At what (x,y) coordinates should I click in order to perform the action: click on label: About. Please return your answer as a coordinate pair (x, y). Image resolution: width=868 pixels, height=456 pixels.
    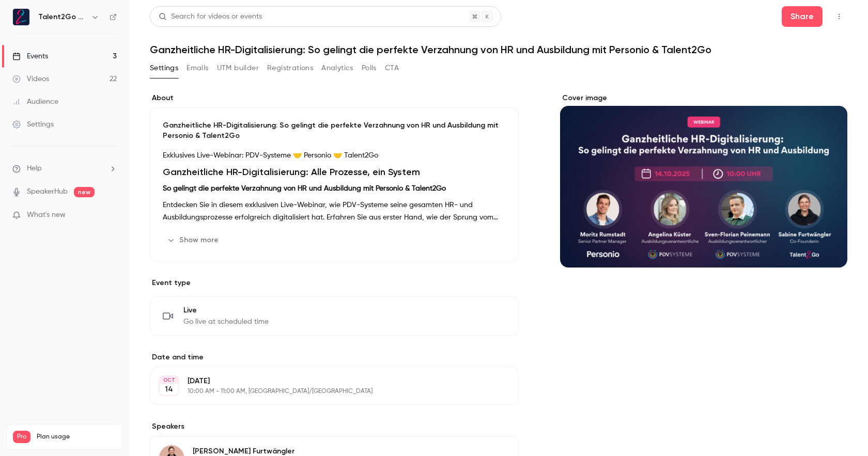
    Looking at the image, I should click on (334, 98).